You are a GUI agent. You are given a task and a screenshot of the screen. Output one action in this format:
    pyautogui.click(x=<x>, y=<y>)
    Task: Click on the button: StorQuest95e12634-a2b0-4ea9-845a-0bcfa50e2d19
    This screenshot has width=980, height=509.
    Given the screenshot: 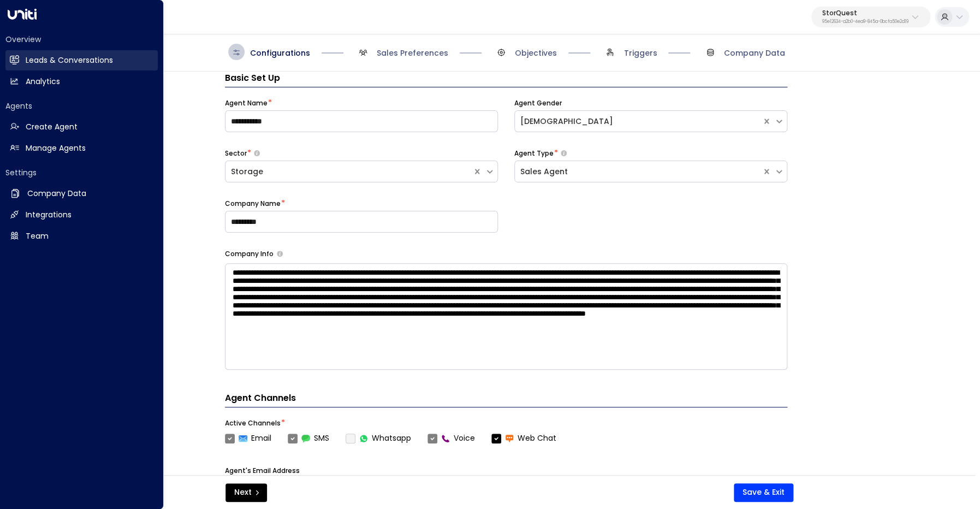 What is the action you would take?
    pyautogui.click(x=871, y=17)
    